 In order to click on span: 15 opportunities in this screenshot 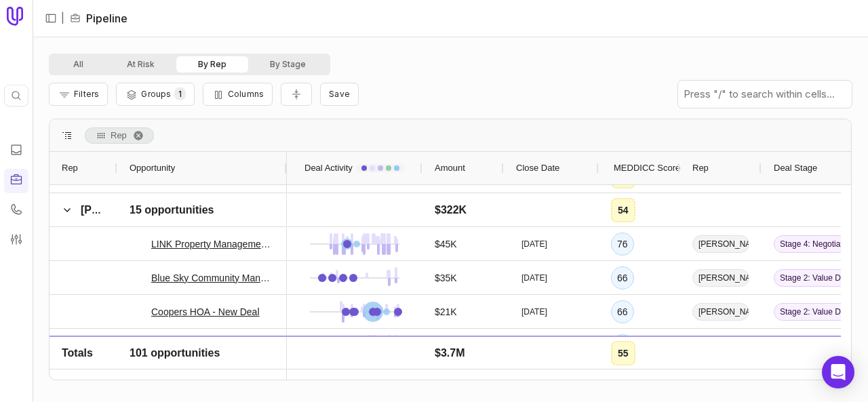, I will do `click(171, 210)`.